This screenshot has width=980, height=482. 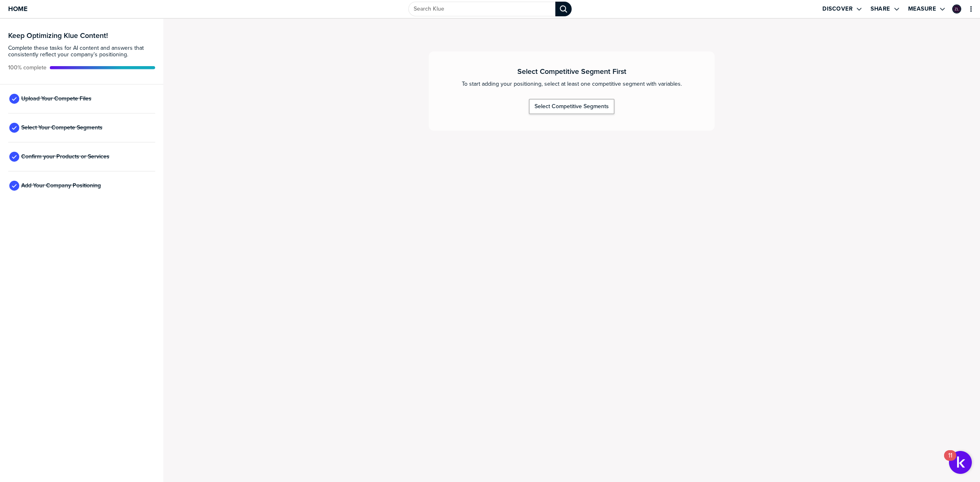 What do you see at coordinates (62, 128) in the screenshot?
I see `span: Select Your Compete Segments` at bounding box center [62, 128].